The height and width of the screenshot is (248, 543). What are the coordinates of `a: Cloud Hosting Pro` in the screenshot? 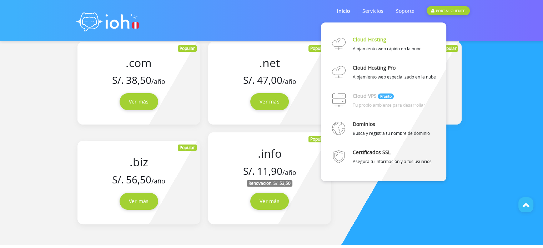 It's located at (374, 67).